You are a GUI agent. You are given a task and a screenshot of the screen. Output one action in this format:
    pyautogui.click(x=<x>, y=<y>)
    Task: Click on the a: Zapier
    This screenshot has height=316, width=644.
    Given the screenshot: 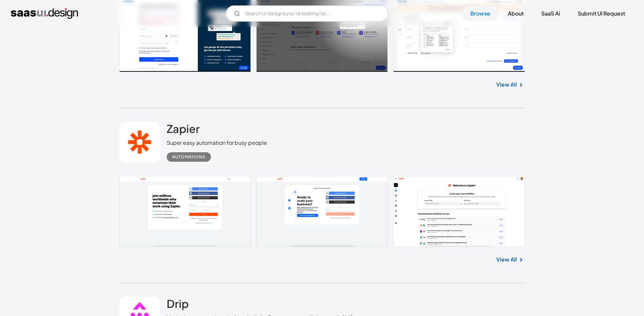 What is the action you would take?
    pyautogui.click(x=184, y=130)
    